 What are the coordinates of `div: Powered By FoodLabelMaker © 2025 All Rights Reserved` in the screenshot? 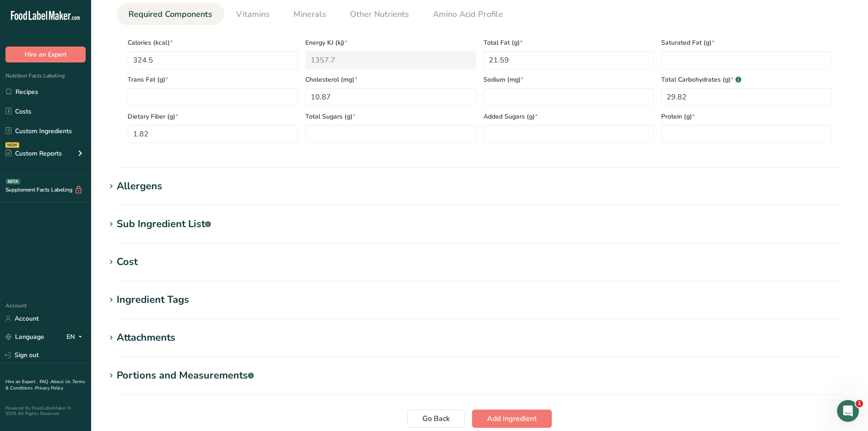 It's located at (45, 411).